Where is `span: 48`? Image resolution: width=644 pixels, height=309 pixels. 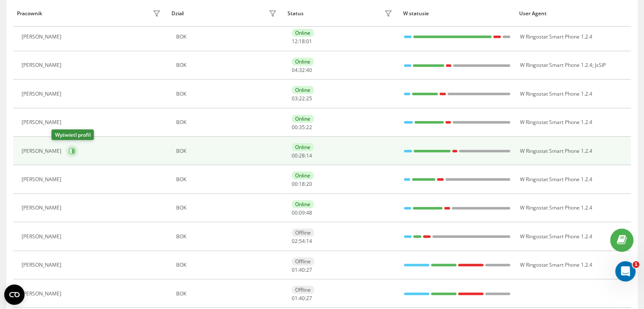 span: 48 is located at coordinates (309, 212).